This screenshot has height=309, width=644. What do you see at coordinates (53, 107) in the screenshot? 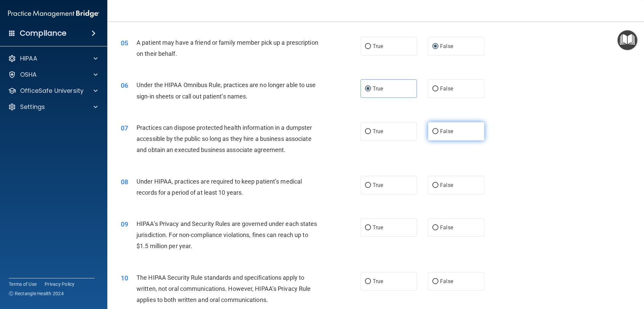
I see `a: Settings` at bounding box center [53, 107].